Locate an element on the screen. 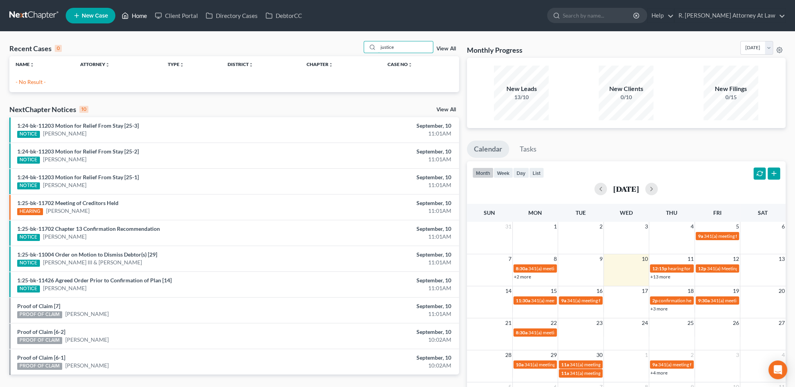 The image size is (795, 387). span: 11:30a is located at coordinates (523, 301).